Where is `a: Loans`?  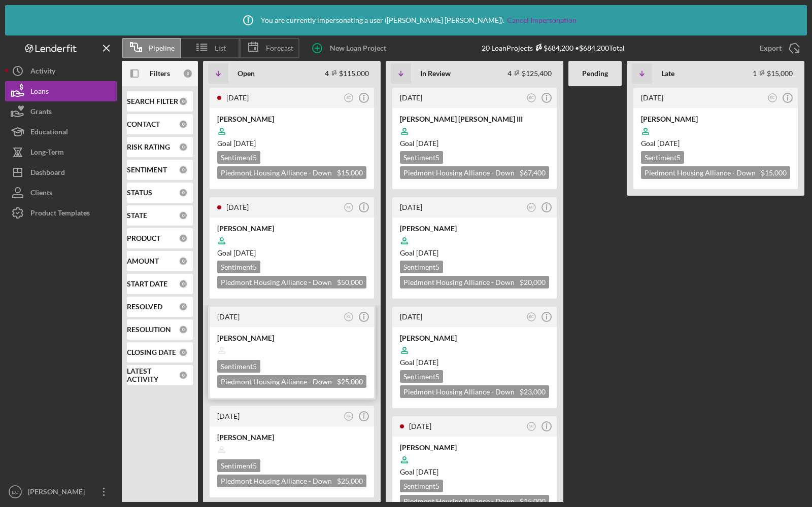 a: Loans is located at coordinates (61, 92).